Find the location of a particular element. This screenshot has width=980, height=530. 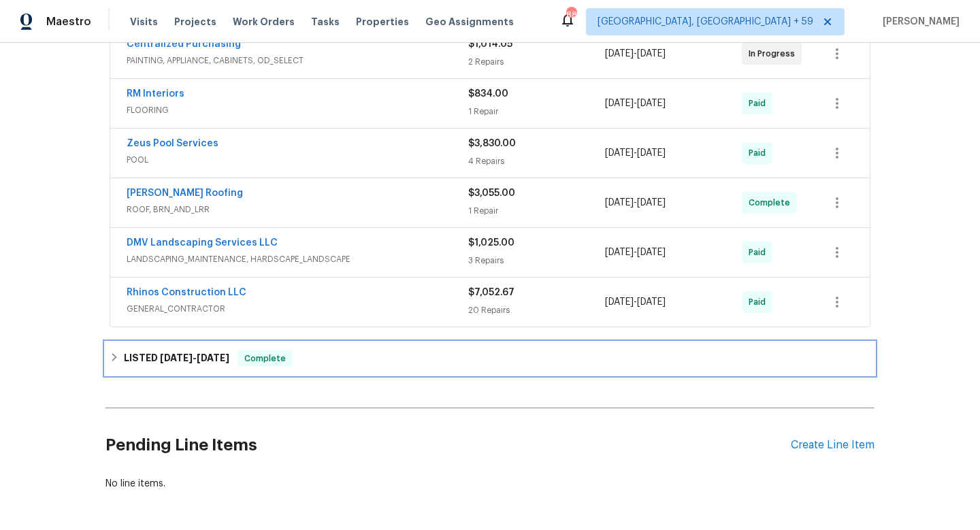

a: Zeus Pool Services is located at coordinates (172, 143).